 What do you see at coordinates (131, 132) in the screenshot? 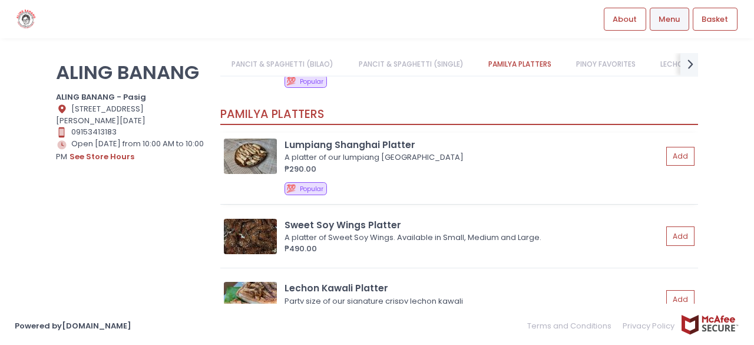
I see `div: 09153413183` at bounding box center [131, 132].